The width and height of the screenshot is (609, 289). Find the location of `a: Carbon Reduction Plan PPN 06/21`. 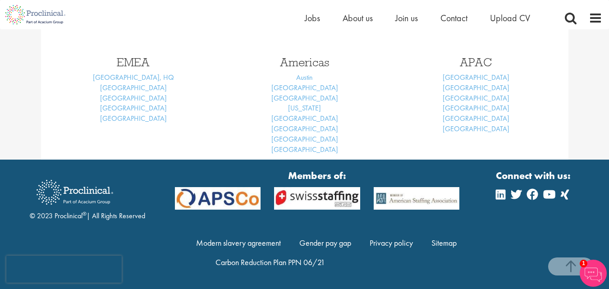

a: Carbon Reduction Plan PPN 06/21 is located at coordinates (270, 262).